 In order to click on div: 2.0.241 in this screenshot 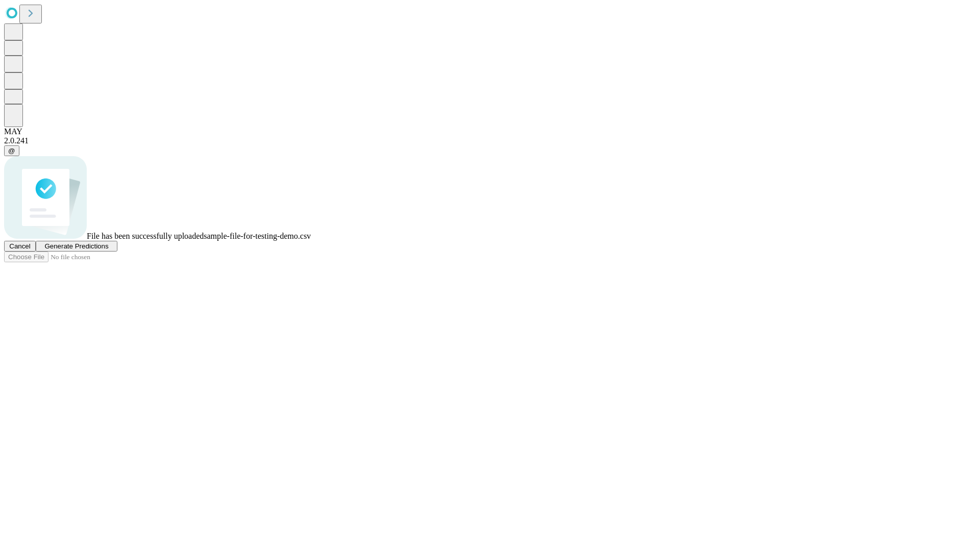, I will do `click(490, 141)`.